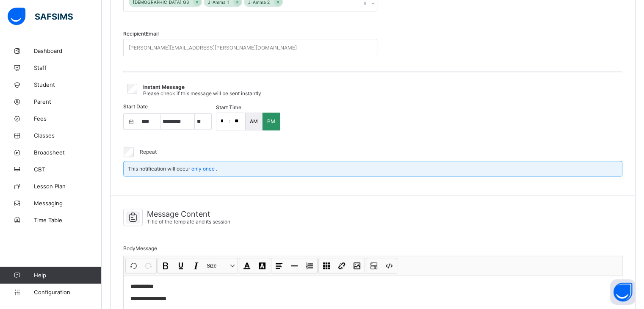 The image size is (644, 309). Describe the element at coordinates (68, 203) in the screenshot. I see `span: Messaging` at that location.